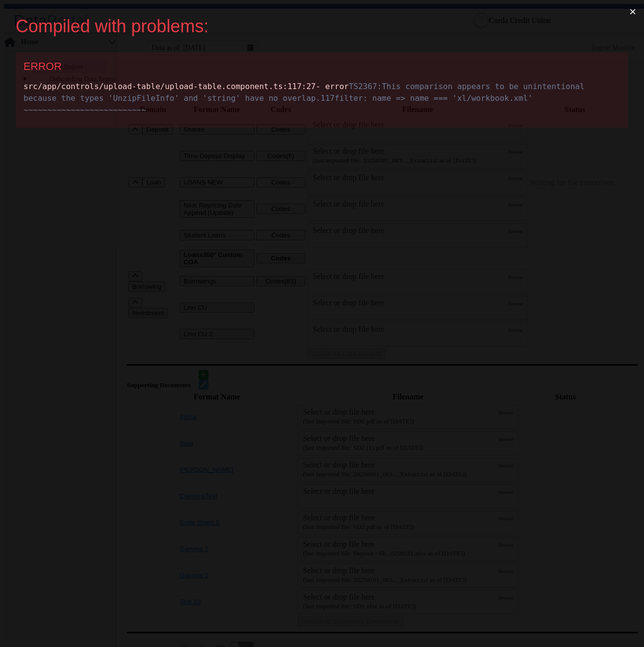 This screenshot has width=644, height=647. I want to click on div: src/app/controls/upload-table/upload-table.component.ts :27, so click(322, 99).